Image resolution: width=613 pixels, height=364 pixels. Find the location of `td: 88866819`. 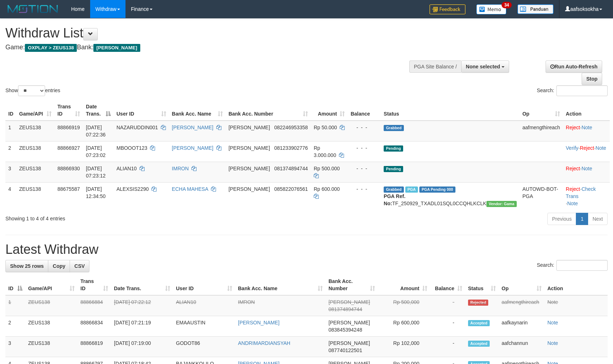

td: 88866819 is located at coordinates (94, 347).